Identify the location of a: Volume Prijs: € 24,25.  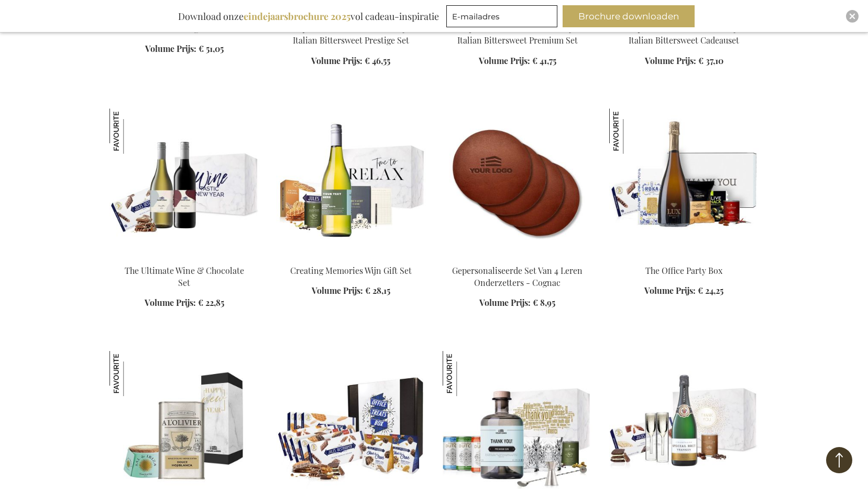
(684, 290).